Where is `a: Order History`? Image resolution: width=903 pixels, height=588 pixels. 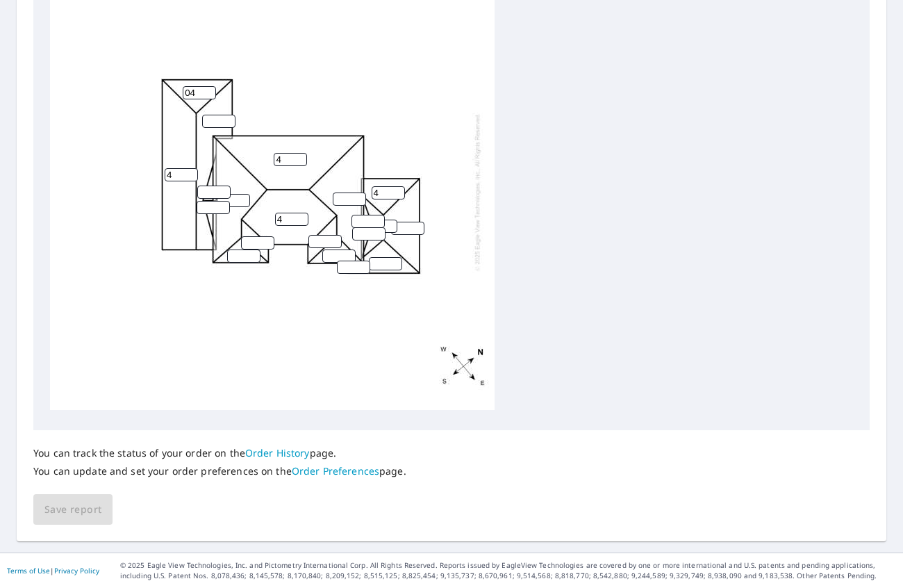 a: Order History is located at coordinates (277, 453).